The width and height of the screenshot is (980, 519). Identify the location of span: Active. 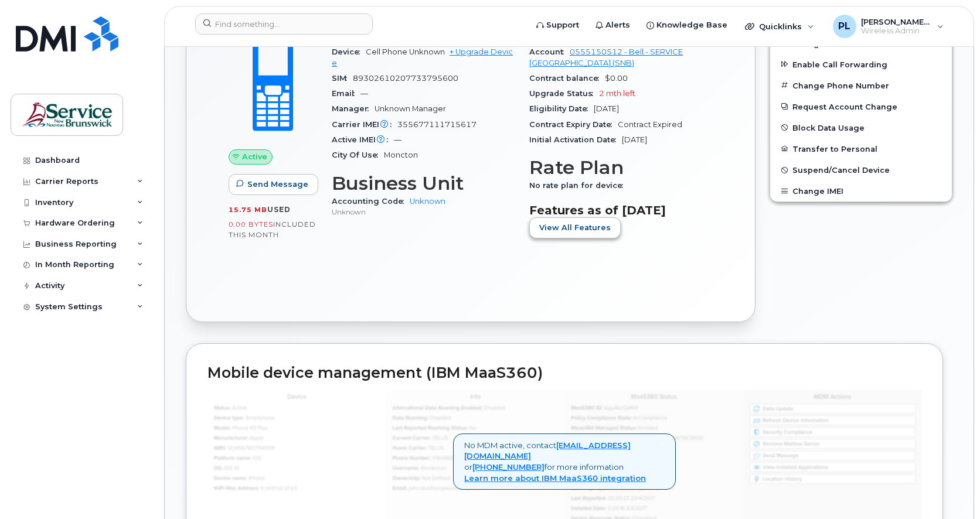
(255, 156).